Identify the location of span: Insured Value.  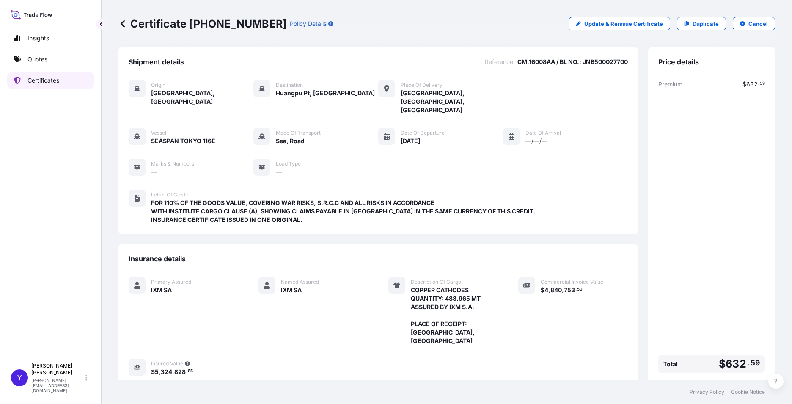
(167, 364).